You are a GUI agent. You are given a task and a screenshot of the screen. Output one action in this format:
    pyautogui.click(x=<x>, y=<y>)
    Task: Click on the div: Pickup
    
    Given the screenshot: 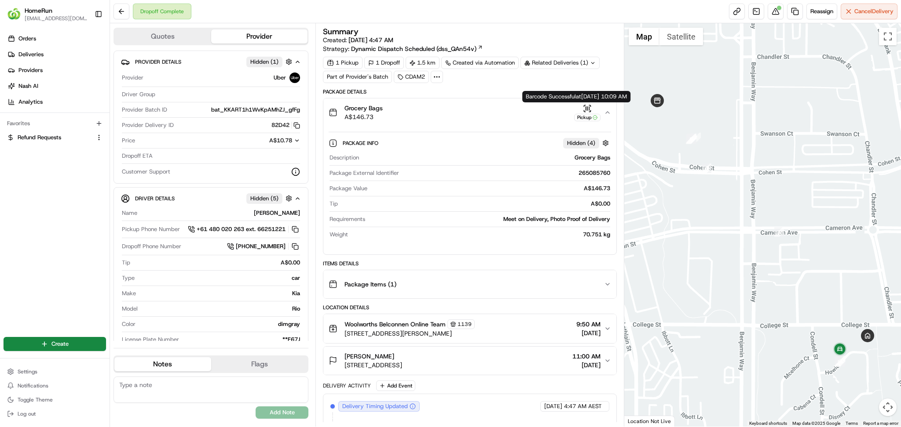 What is the action you would take?
    pyautogui.click(x=587, y=117)
    